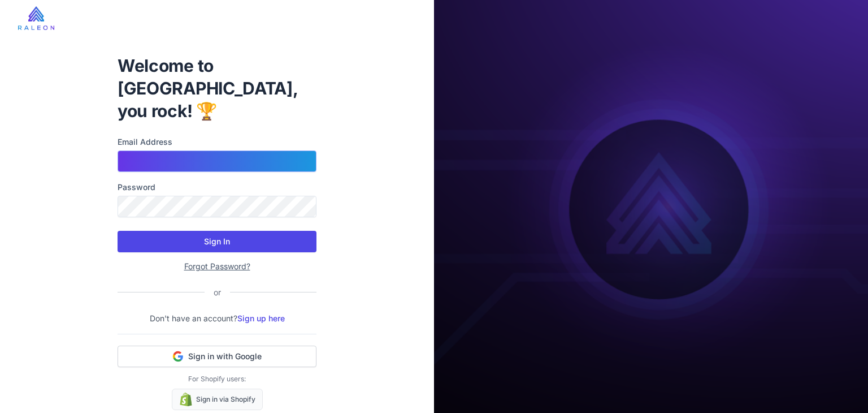  I want to click on img: raleon-logo-whitebg.9aac0268.jpg, so click(36, 18).